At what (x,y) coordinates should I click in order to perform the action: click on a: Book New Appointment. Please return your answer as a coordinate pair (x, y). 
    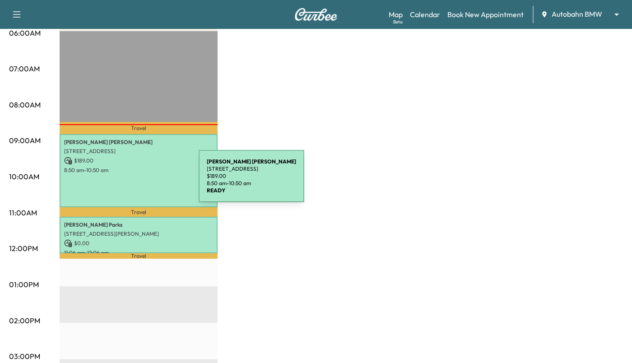
    Looking at the image, I should click on (486, 14).